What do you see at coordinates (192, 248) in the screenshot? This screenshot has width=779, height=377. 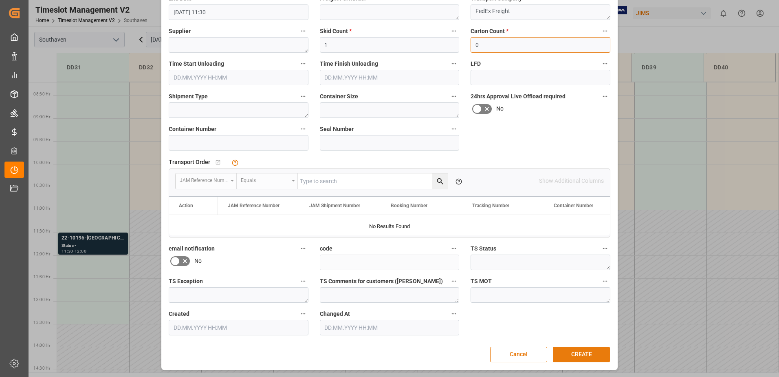 I see `span: email notification` at bounding box center [192, 248].